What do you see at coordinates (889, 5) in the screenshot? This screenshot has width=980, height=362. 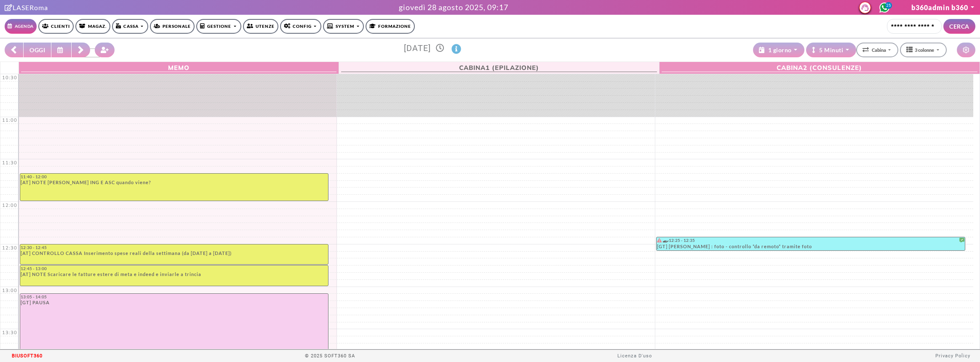 I see `span: 25` at bounding box center [889, 5].